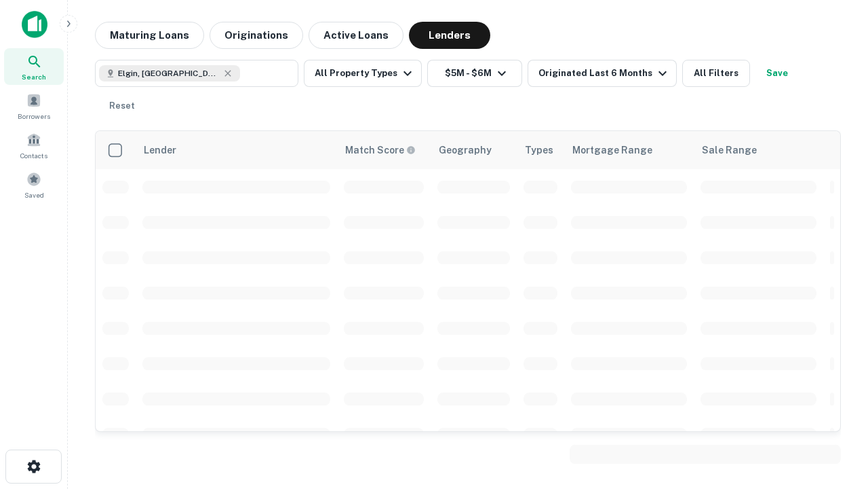 Image resolution: width=868 pixels, height=489 pixels. I want to click on a: Borrowers, so click(34, 106).